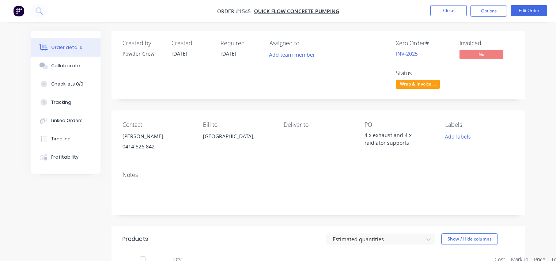  I want to click on button: Close, so click(449, 11).